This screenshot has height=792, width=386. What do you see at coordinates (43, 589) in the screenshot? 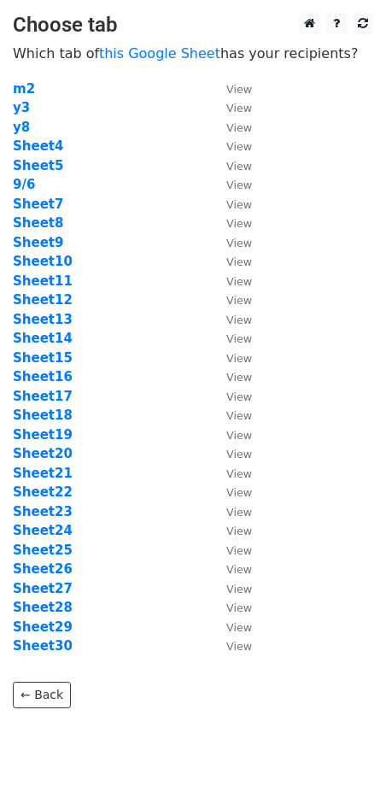
I see `a: Sheet27` at bounding box center [43, 589].